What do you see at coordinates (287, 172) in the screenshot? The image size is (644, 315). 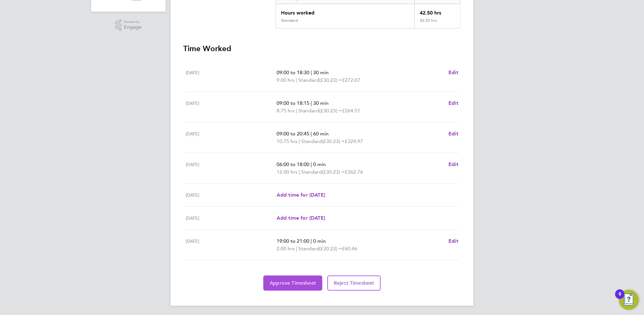 I see `span: 12.00 hrs` at bounding box center [287, 172].